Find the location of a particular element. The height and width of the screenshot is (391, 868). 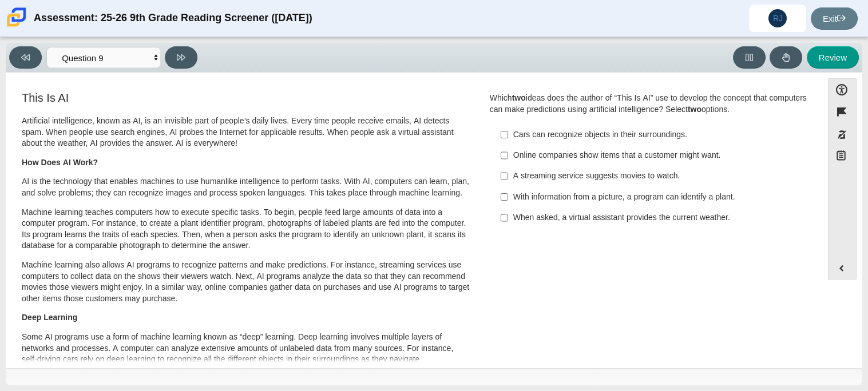

div: With information from a picture, a program can identify a plant. is located at coordinates (658, 197).